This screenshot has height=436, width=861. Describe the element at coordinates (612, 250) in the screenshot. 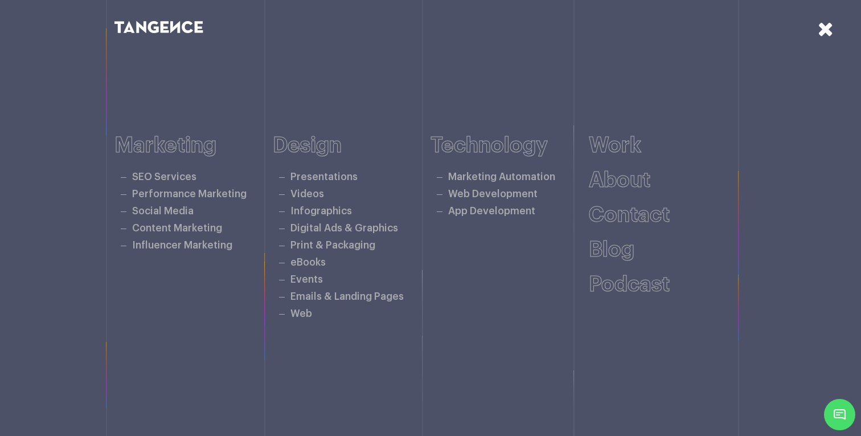

I see `a: Blog` at that location.